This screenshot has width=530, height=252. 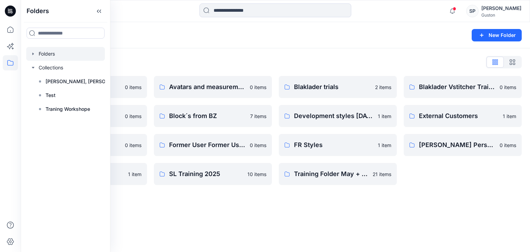 What do you see at coordinates (68, 109) in the screenshot?
I see `p: Traning Workshope` at bounding box center [68, 109].